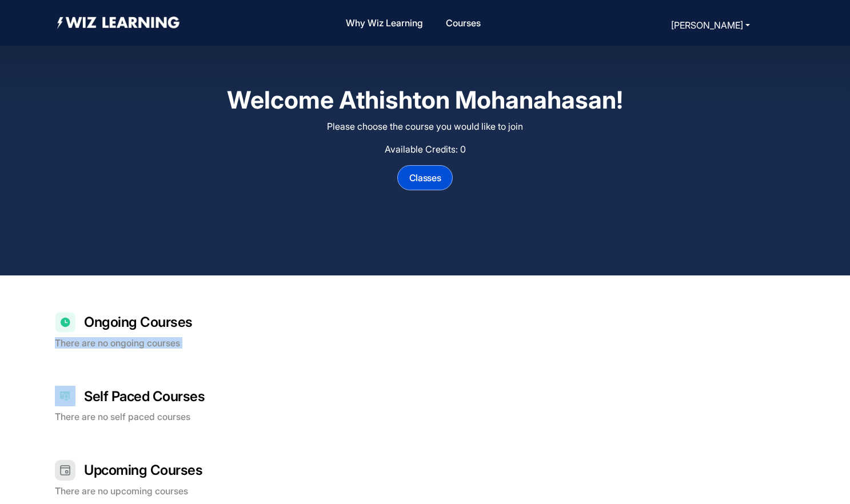 This screenshot has width=850, height=504. What do you see at coordinates (463, 23) in the screenshot?
I see `a: Courses` at bounding box center [463, 23].